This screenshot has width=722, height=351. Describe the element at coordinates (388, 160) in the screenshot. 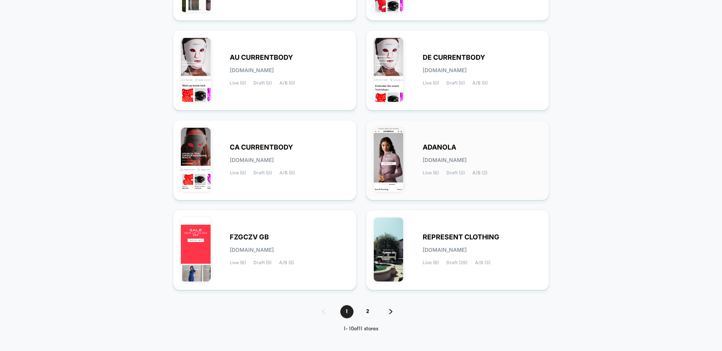

I see `img: ADANOLA` at that location.